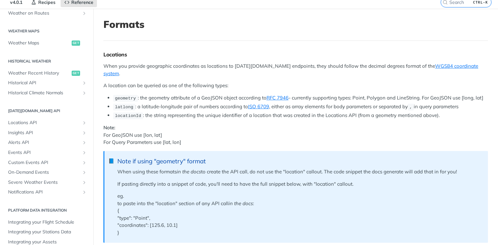 This screenshot has height=245, width=498. Describe the element at coordinates (84, 13) in the screenshot. I see `button: Show subpages for Weather on Routes` at that location.